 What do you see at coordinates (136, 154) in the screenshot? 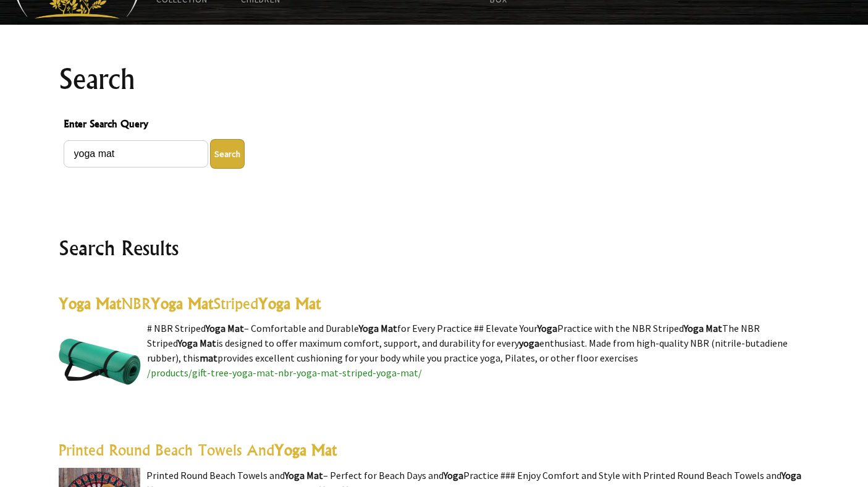
I see `input: Enter Search Query` at bounding box center [136, 154].